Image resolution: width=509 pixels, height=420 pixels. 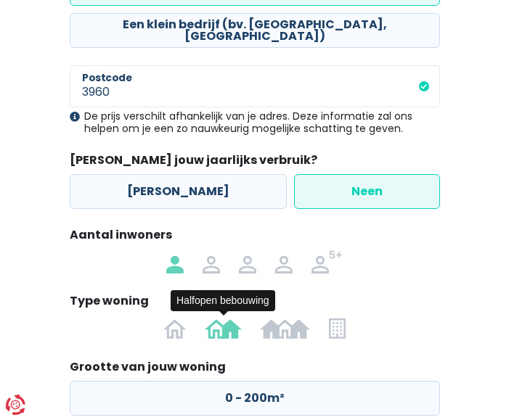 I want to click on img: Gesloten bebouwing, so click(x=285, y=328).